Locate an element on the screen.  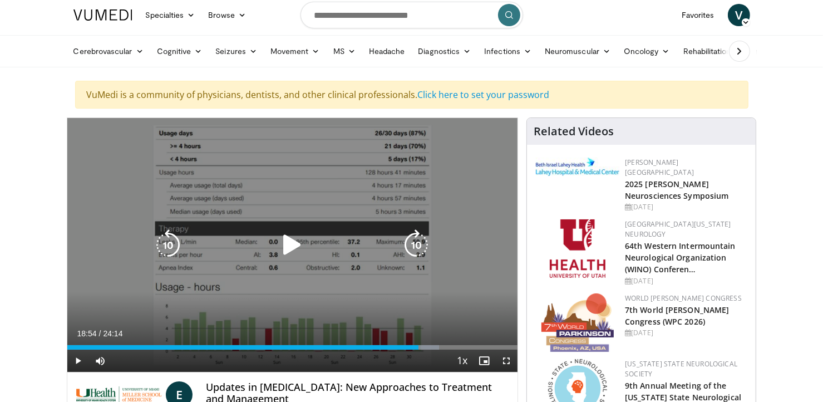
div: VuMedi is a community of physicians, dentists, and other clinical professionals. is located at coordinates (412, 95).